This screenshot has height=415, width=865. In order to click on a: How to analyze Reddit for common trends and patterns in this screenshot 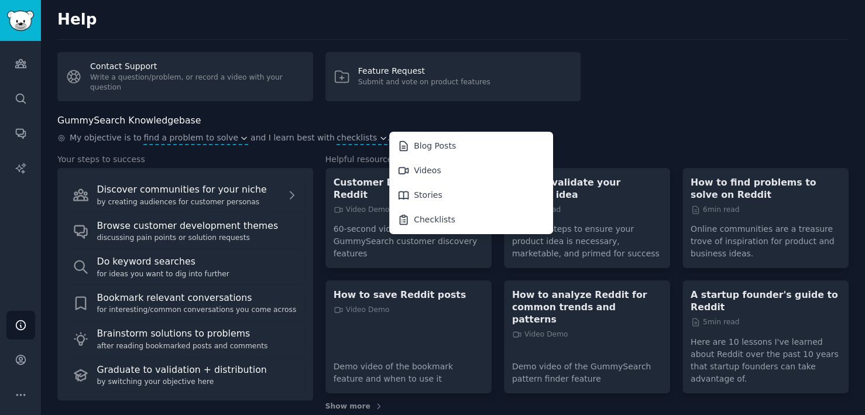, I will do `click(587, 307)`.